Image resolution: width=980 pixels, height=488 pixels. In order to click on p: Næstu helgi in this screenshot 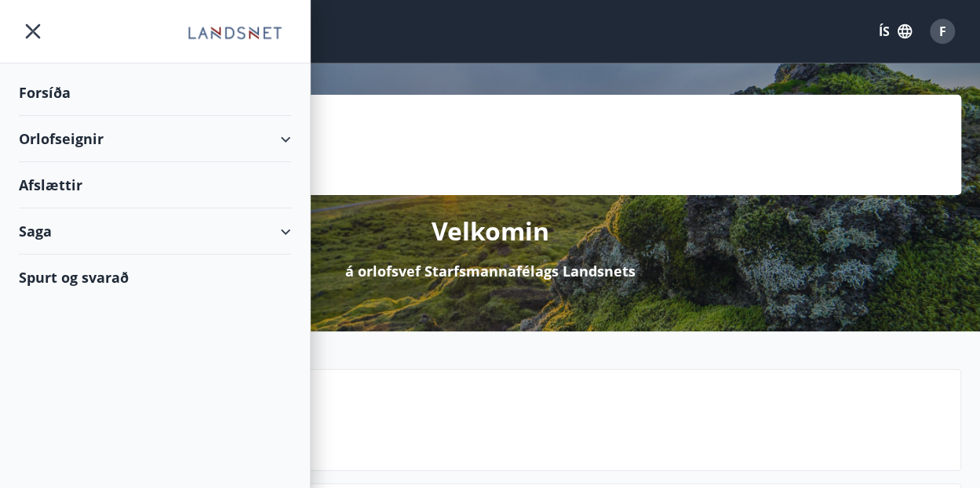, I will do `click(540, 423)`.